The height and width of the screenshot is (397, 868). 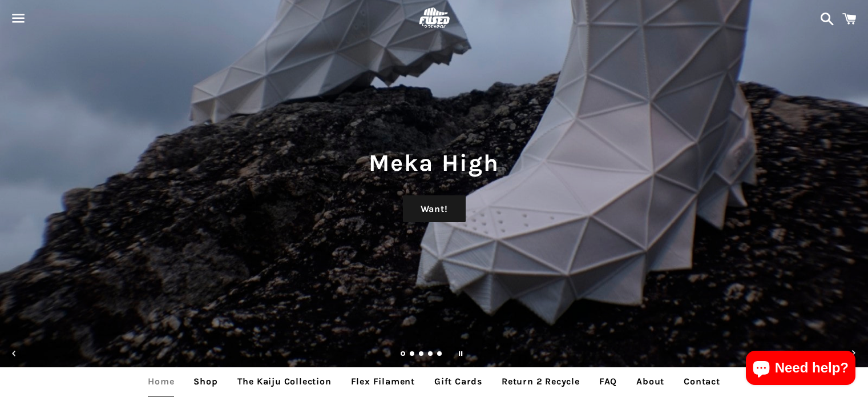 I want to click on a: Load slide 3, so click(x=422, y=354).